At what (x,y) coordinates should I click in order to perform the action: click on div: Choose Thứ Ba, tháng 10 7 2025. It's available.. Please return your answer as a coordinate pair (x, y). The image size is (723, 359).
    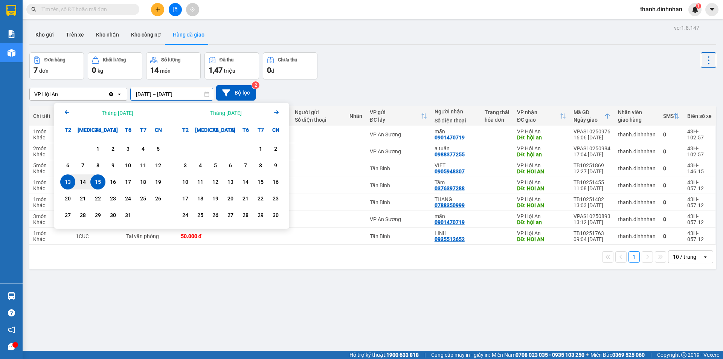
    Looking at the image, I should click on (83, 165).